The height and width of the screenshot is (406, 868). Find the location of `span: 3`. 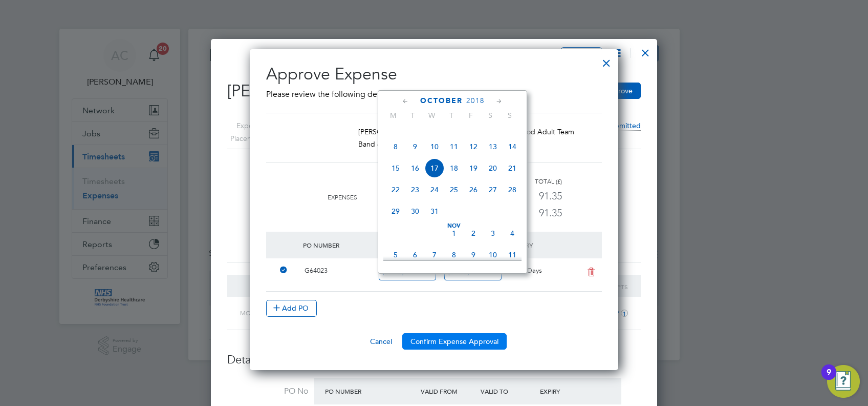

span: 3 is located at coordinates (493, 233).